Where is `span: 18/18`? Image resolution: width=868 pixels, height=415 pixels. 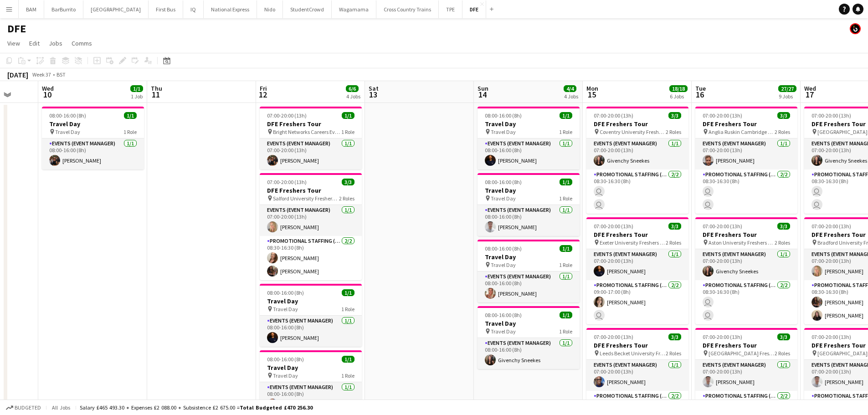 span: 18/18 is located at coordinates (679, 88).